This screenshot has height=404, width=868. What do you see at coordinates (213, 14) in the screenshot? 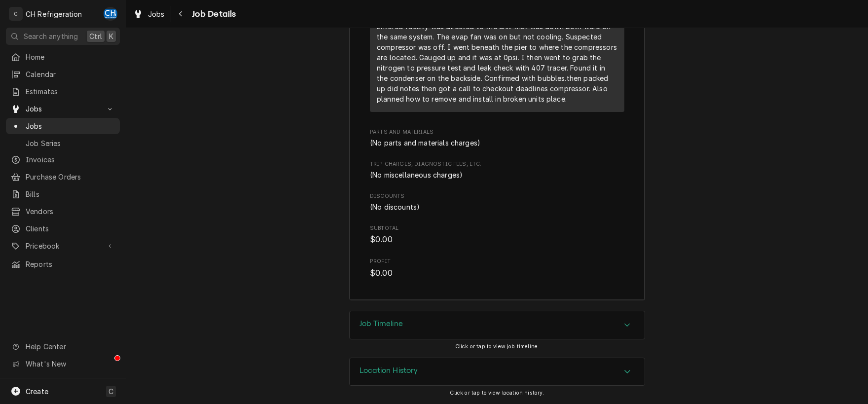
I see `span: Job Details` at bounding box center [213, 14].